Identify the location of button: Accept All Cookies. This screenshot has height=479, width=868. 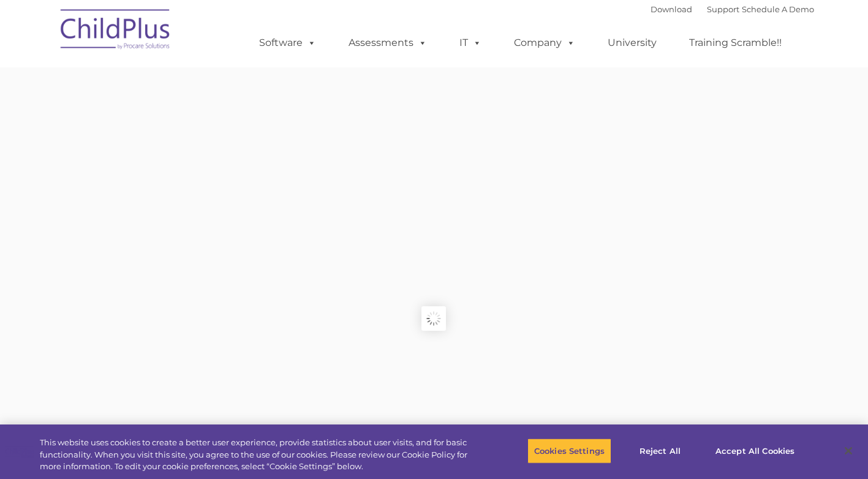
(755, 451).